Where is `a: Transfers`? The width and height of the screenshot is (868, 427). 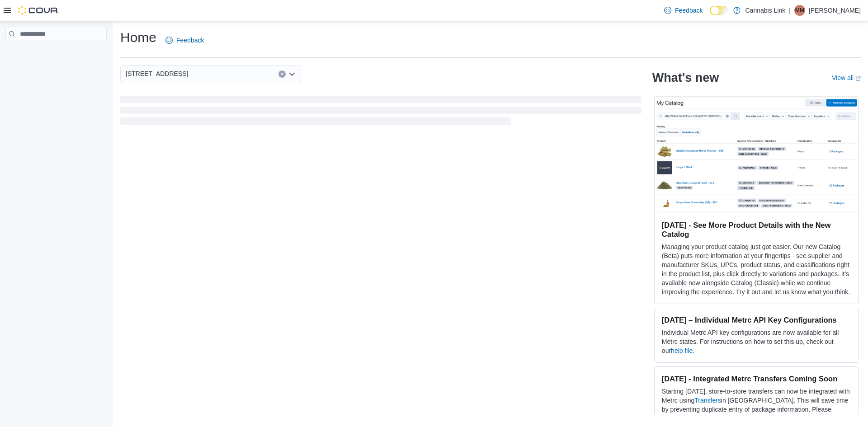
a: Transfers is located at coordinates (708, 400).